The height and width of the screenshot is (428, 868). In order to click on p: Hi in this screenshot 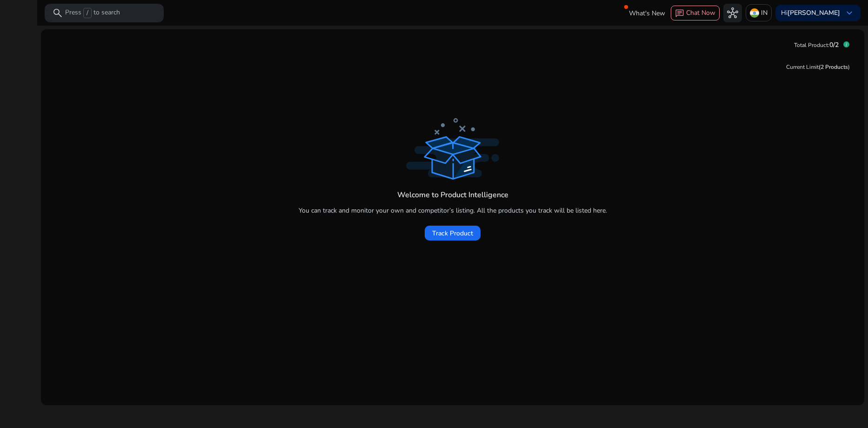, I will do `click(810, 13)`.